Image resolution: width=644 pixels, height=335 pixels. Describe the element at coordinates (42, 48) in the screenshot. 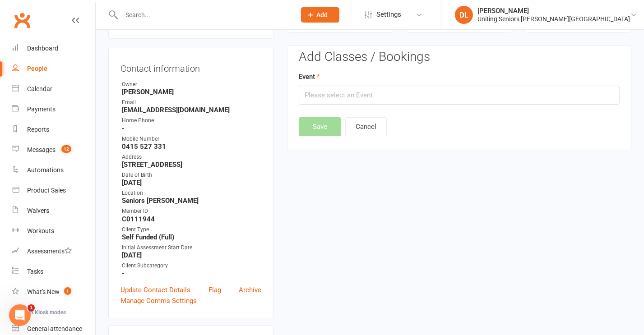

I see `div: Dashboard` at that location.